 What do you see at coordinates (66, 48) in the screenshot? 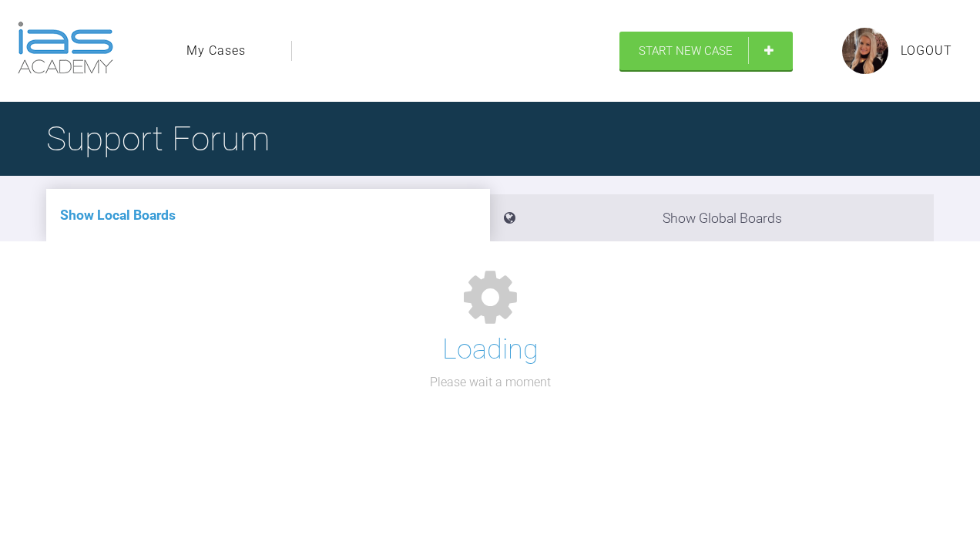
I see `img: logo-light.3e3ef733.png` at bounding box center [66, 48].